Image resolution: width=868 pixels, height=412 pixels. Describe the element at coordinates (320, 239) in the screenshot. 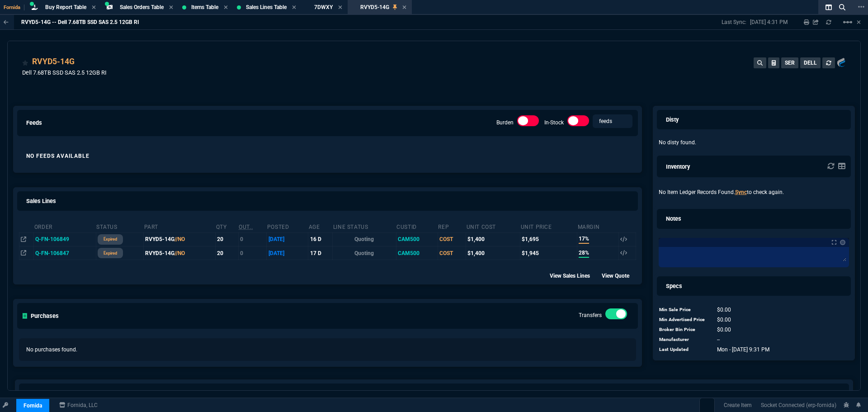

I see `td: 16 D` at that location.